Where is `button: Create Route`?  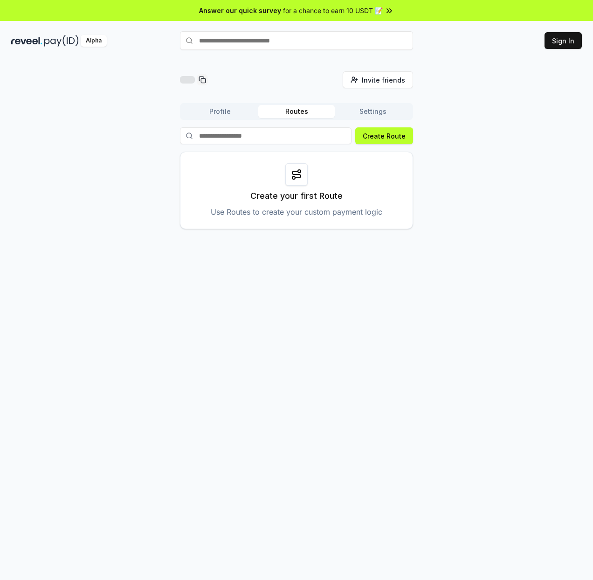 button: Create Route is located at coordinates (384, 136).